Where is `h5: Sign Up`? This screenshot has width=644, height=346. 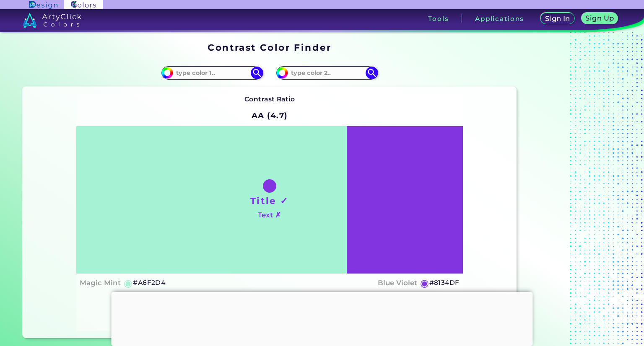 h5: Sign Up is located at coordinates (600, 18).